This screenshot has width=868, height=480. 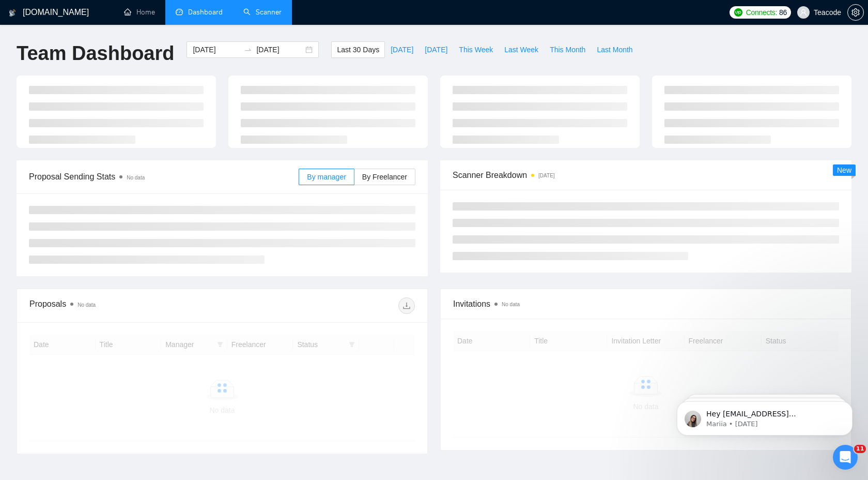 What do you see at coordinates (476, 50) in the screenshot?
I see `span: This Week` at bounding box center [476, 50].